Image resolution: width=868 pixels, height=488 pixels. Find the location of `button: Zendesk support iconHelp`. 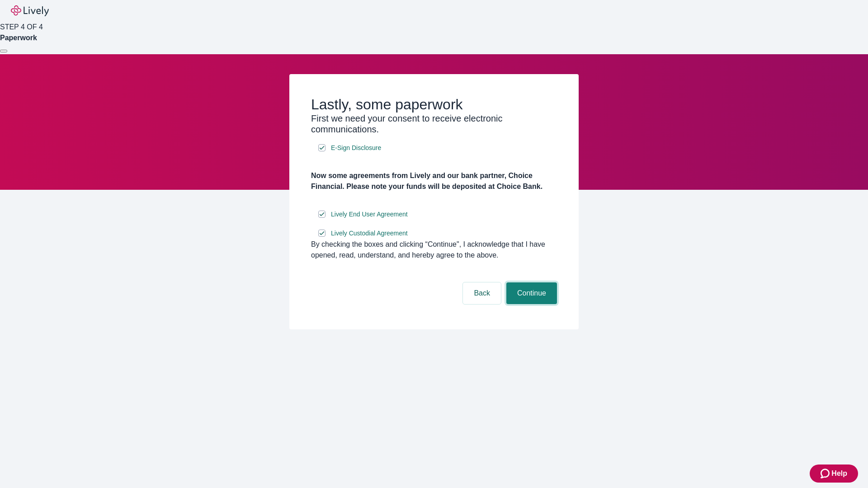

button: Zendesk support iconHelp is located at coordinates (833, 473).